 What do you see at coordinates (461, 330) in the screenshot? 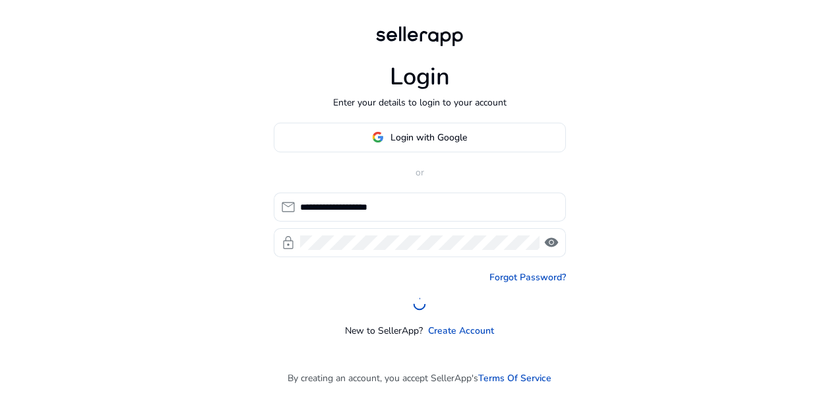
I see `a: Create Account` at bounding box center [461, 330].